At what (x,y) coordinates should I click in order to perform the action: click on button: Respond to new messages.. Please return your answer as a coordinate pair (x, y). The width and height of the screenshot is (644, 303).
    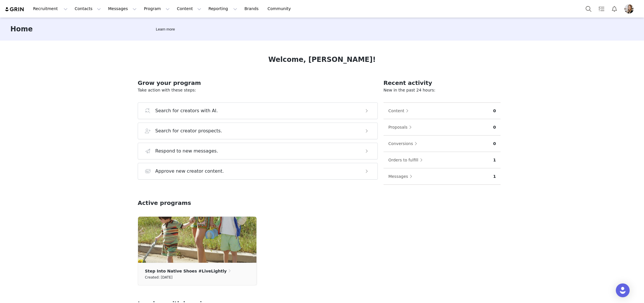
    Looking at the image, I should click on (257, 151).